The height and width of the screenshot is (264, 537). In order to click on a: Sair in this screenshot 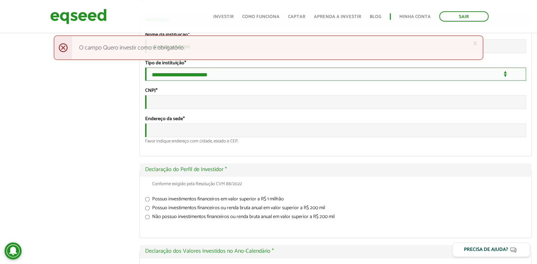, I will do `click(464, 16)`.